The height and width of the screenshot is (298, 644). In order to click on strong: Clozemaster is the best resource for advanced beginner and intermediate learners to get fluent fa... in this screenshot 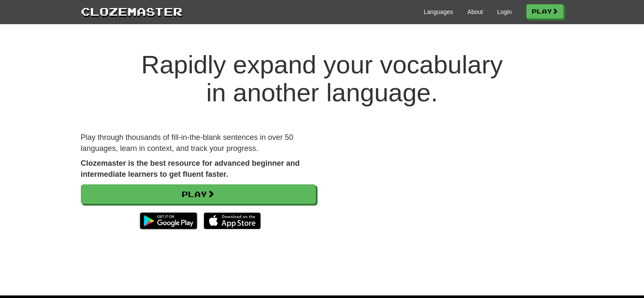, I will do `click(190, 168)`.